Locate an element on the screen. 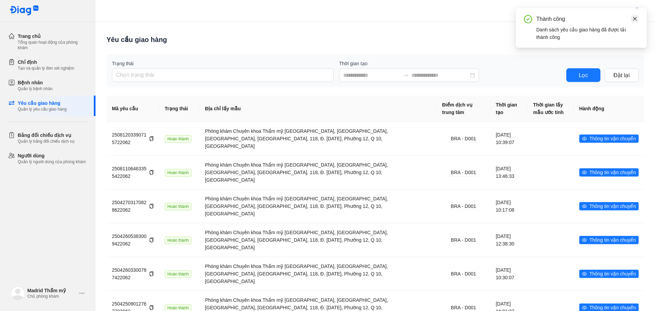 This screenshot has height=311, width=655. div: Quản lý yêu cầu giao hàng is located at coordinates (42, 109).